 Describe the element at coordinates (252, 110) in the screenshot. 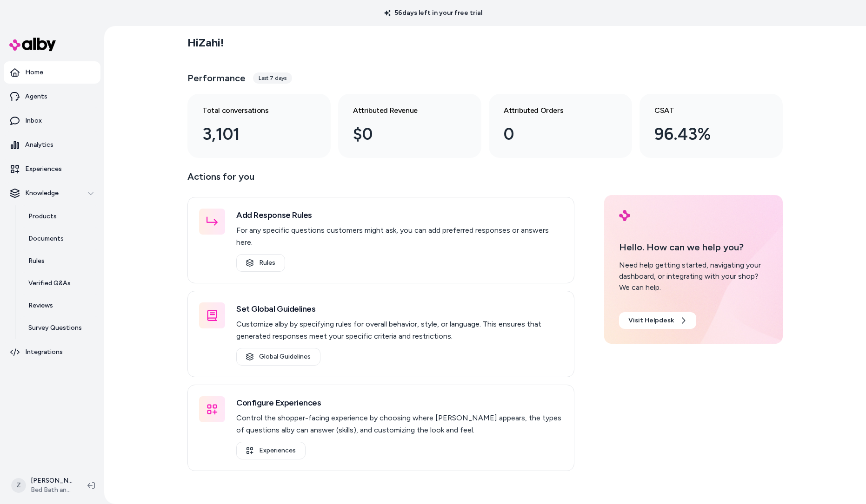

I see `h3: Total conversations` at that location.